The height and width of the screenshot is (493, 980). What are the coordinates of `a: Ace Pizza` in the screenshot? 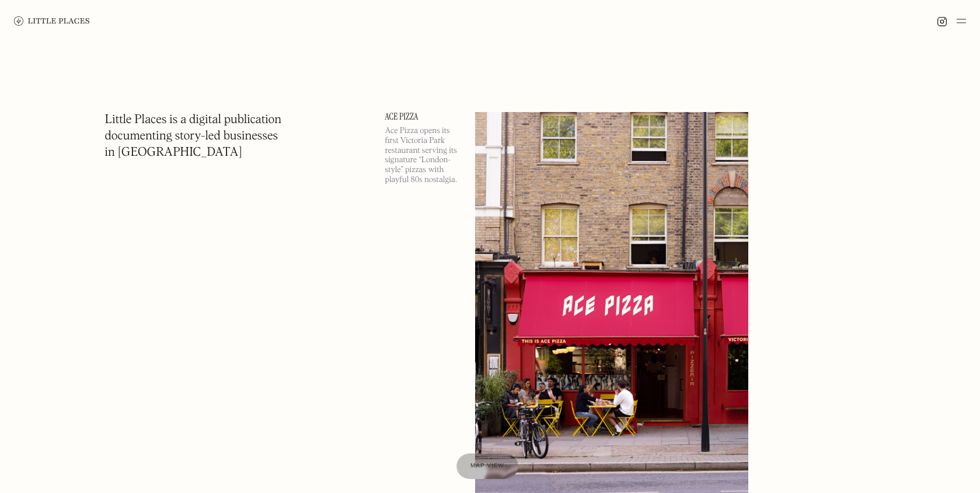 It's located at (424, 117).